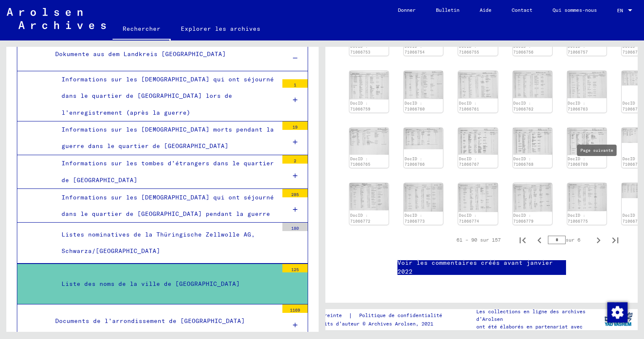 This screenshot has width=644, height=339. I want to click on a: DocID : 71066762, so click(523, 106).